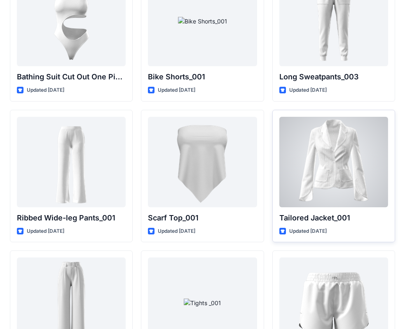 This screenshot has height=329, width=405. Describe the element at coordinates (202, 77) in the screenshot. I see `p: Bike Shorts_001` at that location.